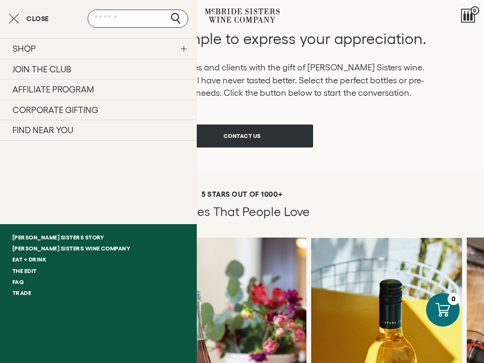  I want to click on span: appreciation., so click(380, 38).